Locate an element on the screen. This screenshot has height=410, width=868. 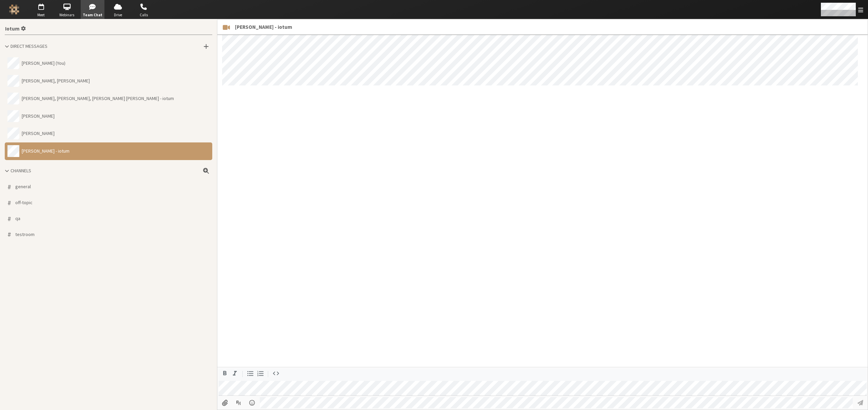
button: #off-topic is located at coordinates (109, 203).